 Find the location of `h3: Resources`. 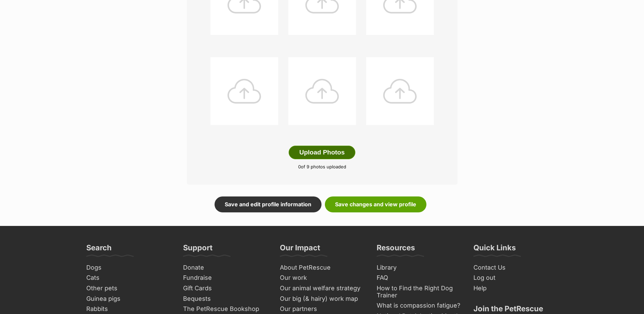

h3: Resources is located at coordinates (396, 249).